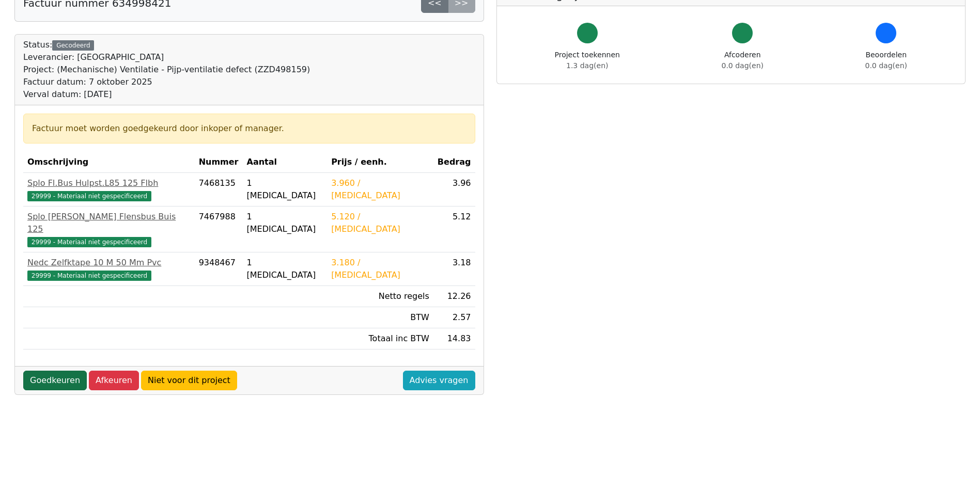 This screenshot has height=477, width=980. Describe the element at coordinates (55, 381) in the screenshot. I see `a: Goedkeuren` at that location.